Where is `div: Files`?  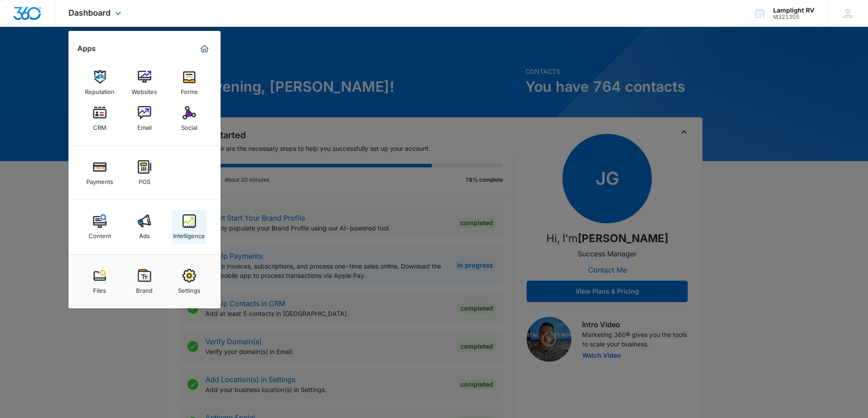
div: Files is located at coordinates (99, 289).